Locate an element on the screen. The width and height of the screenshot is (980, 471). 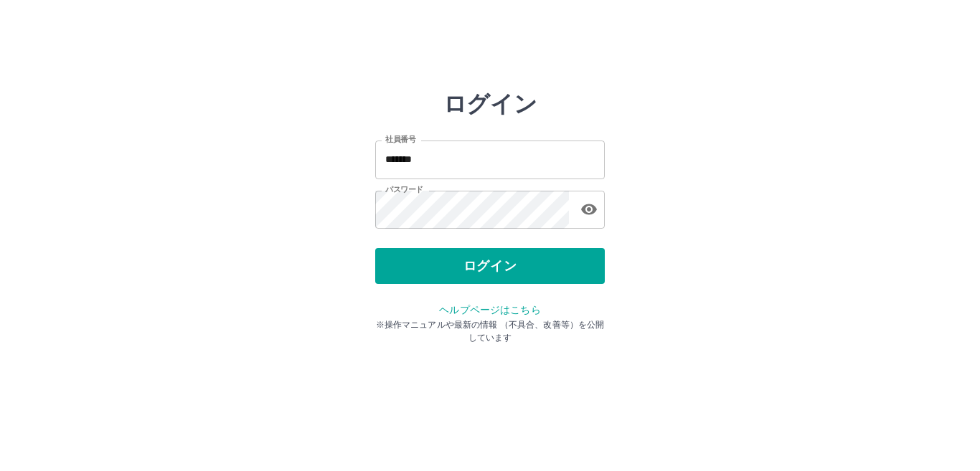
a: ヘルプページはこちら is located at coordinates (490, 310).